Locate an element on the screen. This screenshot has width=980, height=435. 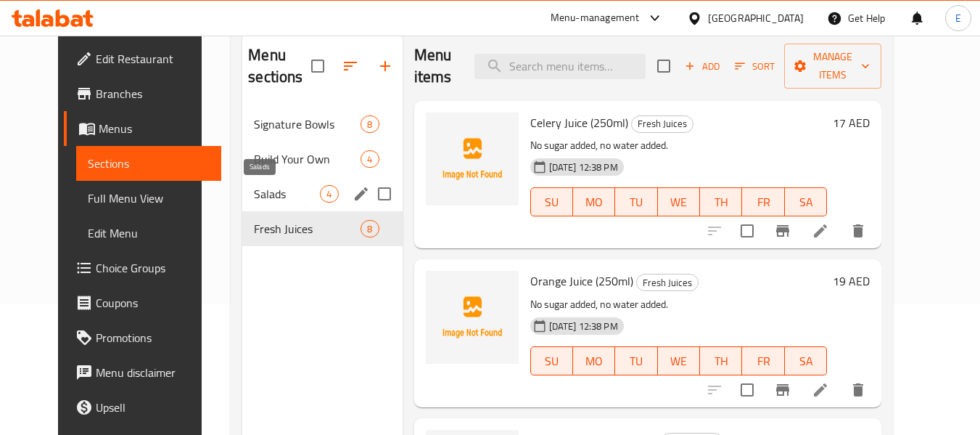
span: Build Your Own is located at coordinates (307, 159).